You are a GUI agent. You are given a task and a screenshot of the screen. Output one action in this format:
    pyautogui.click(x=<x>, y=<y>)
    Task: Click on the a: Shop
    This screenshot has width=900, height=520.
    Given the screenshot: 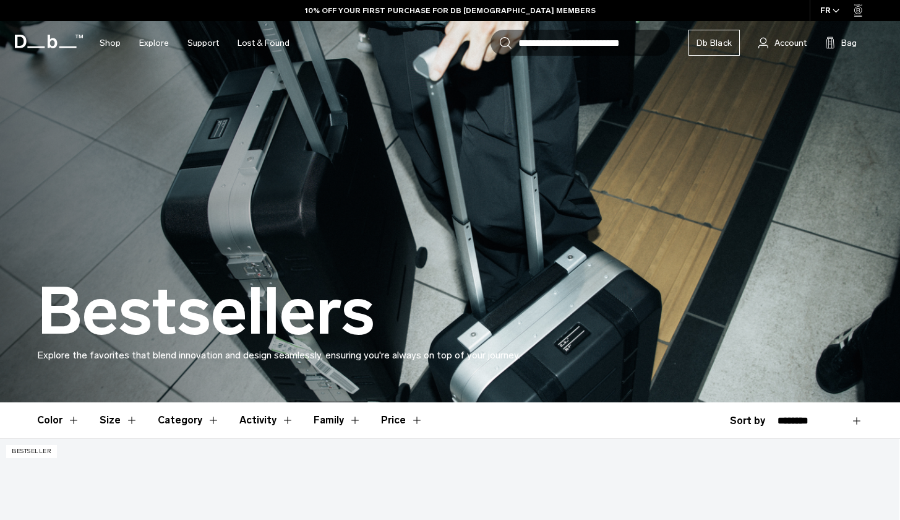 What is the action you would take?
    pyautogui.click(x=110, y=43)
    